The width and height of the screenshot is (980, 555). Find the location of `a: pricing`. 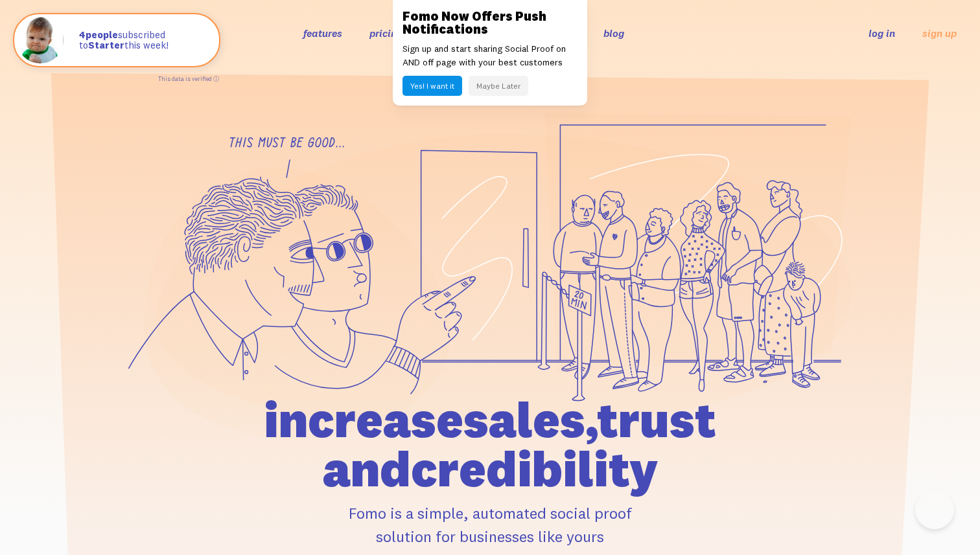

a: pricing is located at coordinates (386, 33).